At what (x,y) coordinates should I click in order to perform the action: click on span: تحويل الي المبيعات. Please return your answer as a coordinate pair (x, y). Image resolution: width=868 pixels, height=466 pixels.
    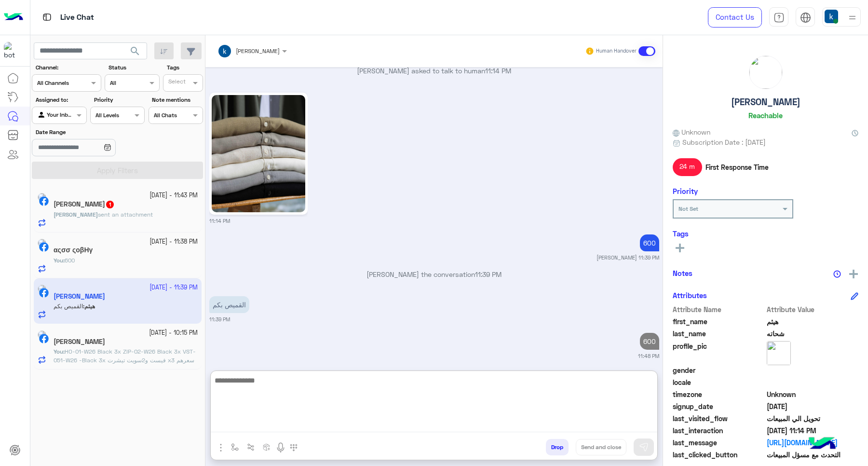
    Looking at the image, I should click on (812, 418).